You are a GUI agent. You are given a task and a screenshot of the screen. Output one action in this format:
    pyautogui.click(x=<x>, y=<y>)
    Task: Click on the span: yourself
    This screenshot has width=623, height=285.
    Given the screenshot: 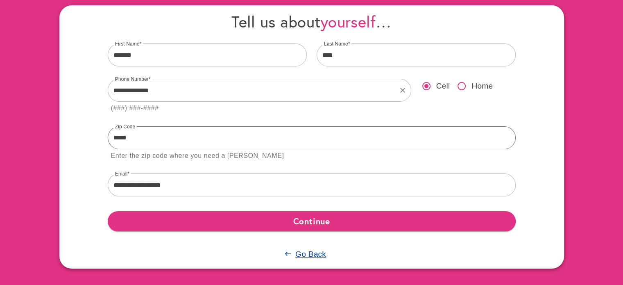 What is the action you would take?
    pyautogui.click(x=348, y=21)
    